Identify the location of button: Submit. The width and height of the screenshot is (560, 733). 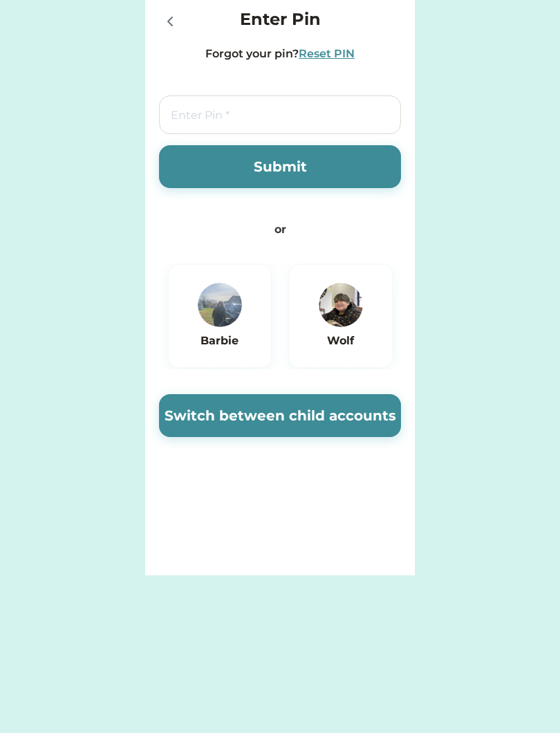
(280, 167).